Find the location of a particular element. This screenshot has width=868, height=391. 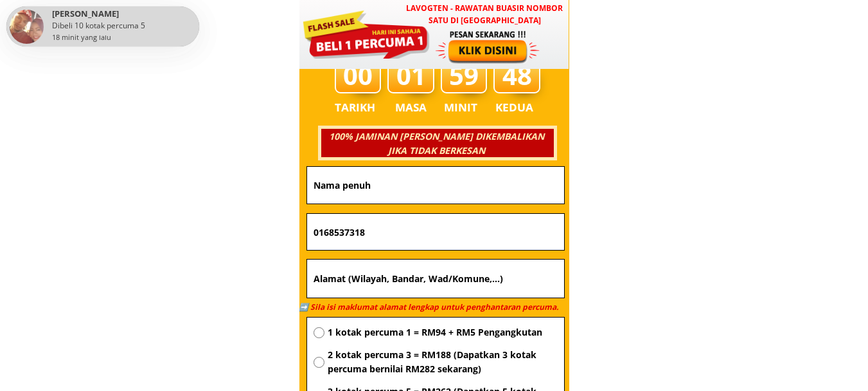

input: Nama penuh is located at coordinates (436, 185).